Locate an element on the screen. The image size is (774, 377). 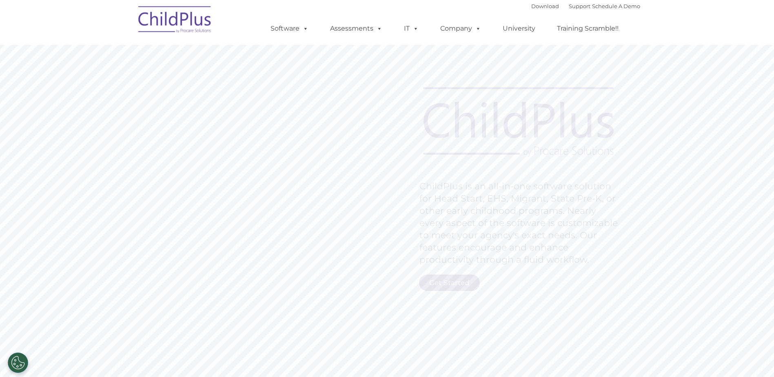
a: Get Started is located at coordinates (449, 283).